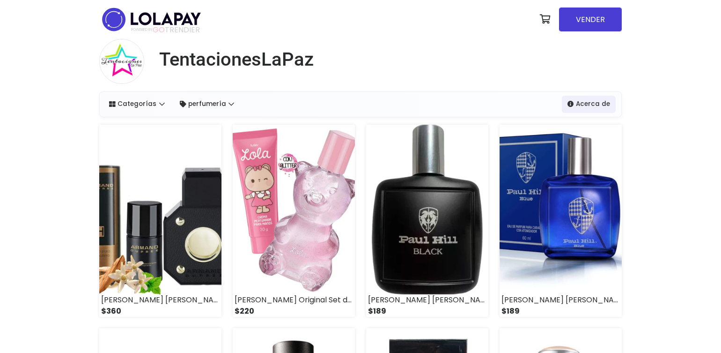  What do you see at coordinates (589, 104) in the screenshot?
I see `a: Acerca de` at bounding box center [589, 104].